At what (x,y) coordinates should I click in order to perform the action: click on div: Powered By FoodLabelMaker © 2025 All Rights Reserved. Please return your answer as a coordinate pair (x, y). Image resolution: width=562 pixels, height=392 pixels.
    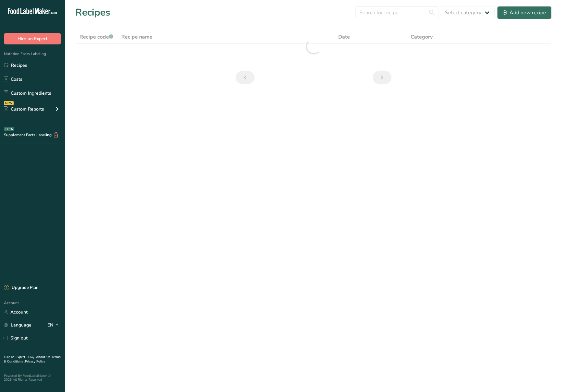
    Looking at the image, I should click on (32, 378).